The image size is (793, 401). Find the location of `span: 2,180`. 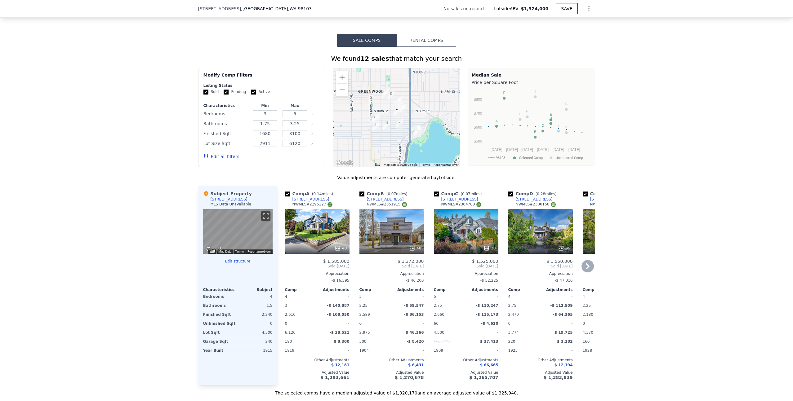

span: 2,180 is located at coordinates (588, 315).